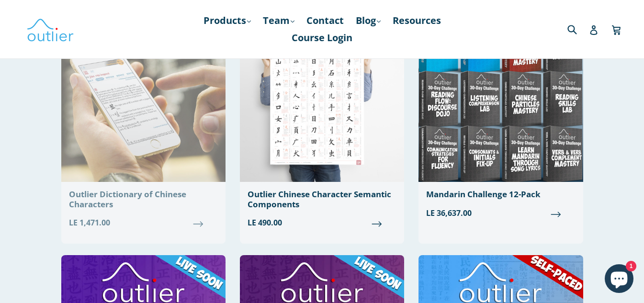 This screenshot has height=303, width=644. What do you see at coordinates (143, 222) in the screenshot?
I see `span: LE 1,471.00` at bounding box center [143, 222].